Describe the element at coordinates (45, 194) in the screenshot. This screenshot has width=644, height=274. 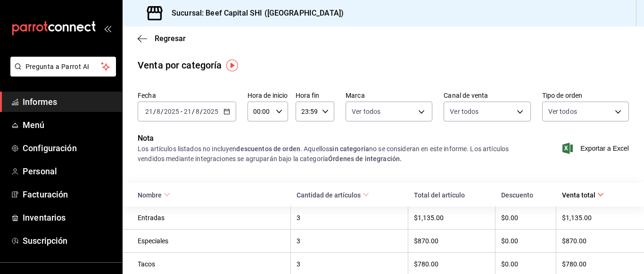
I see `font: Facturación` at that location.